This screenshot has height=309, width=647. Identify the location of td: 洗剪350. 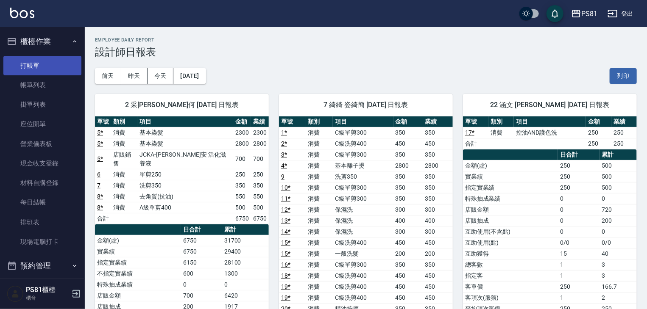
(185, 186).